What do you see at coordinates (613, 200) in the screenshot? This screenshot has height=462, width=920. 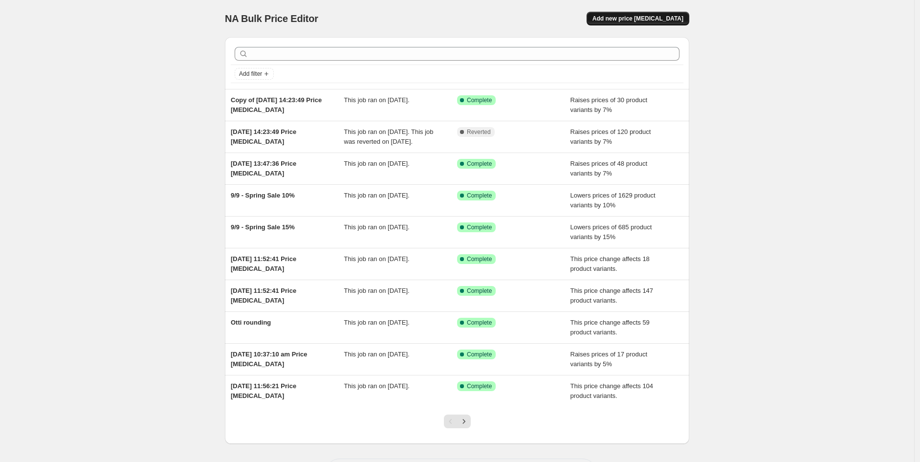 I see `span: Lowers prices of 1629 product variants by 10%` at bounding box center [613, 200].